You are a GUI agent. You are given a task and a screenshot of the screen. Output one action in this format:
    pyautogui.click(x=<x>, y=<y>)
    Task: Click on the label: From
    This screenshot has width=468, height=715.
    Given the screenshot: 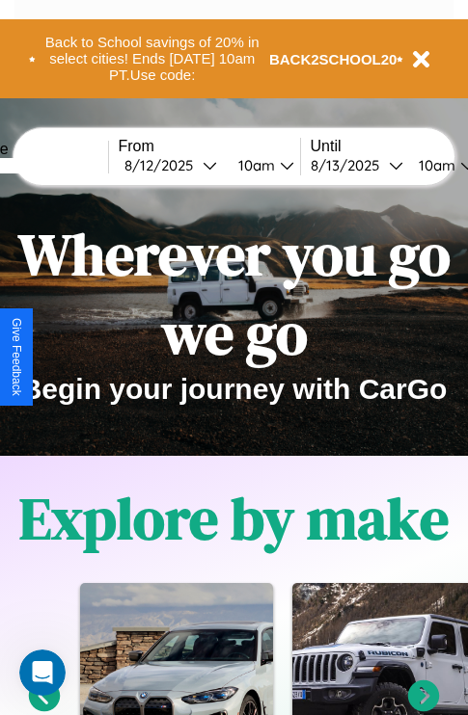 What is the action you would take?
    pyautogui.click(x=209, y=147)
    